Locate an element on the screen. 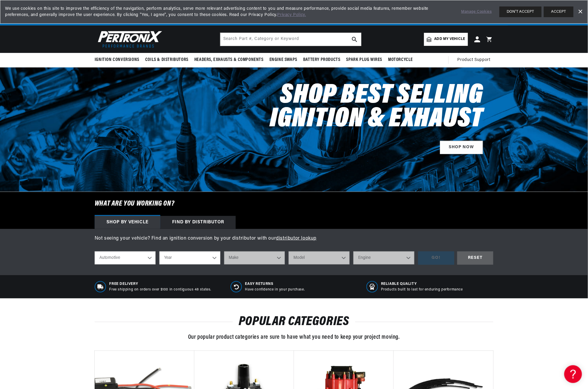 The height and width of the screenshot is (389, 588). input: Search Part #, Category or Keyword is located at coordinates (291, 39).